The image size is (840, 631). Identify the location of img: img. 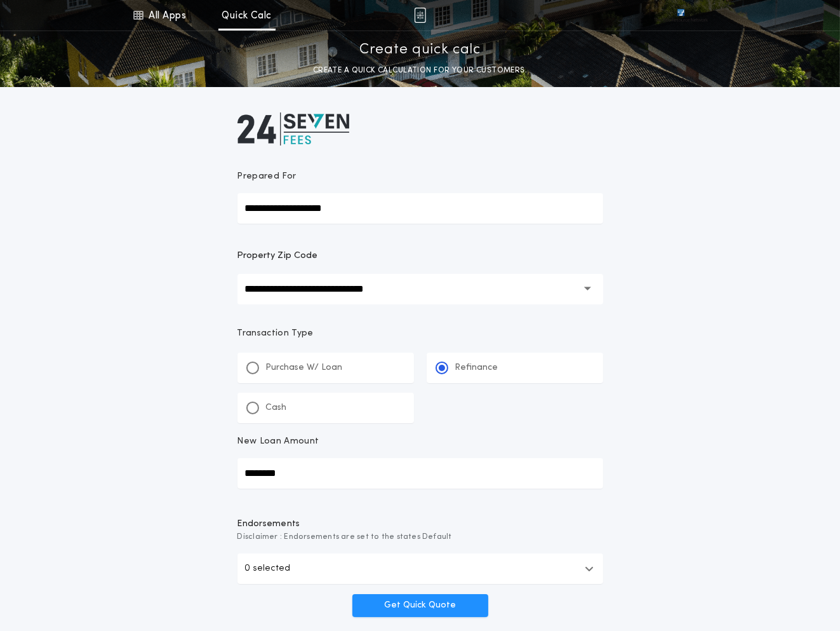
(420, 15).